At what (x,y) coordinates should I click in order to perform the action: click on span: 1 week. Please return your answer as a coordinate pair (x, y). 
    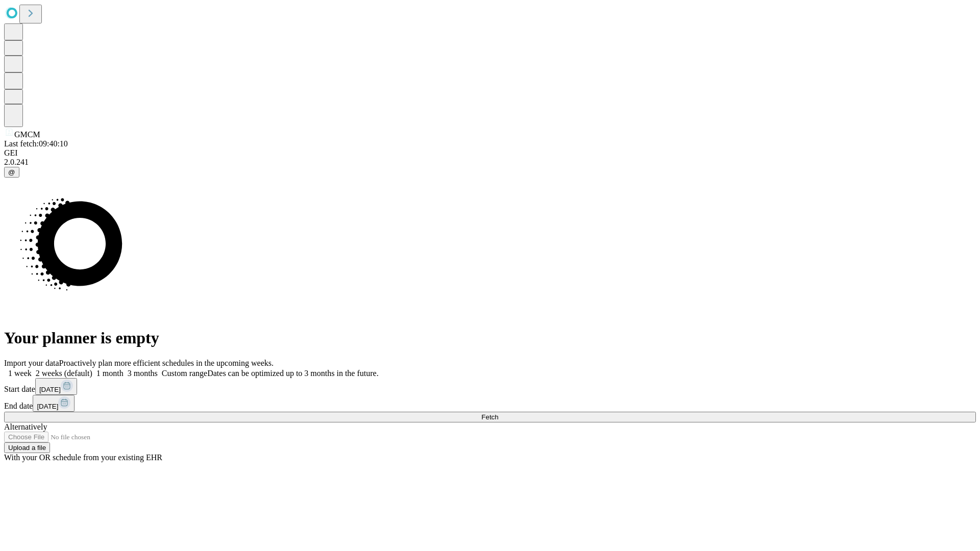
    Looking at the image, I should click on (20, 373).